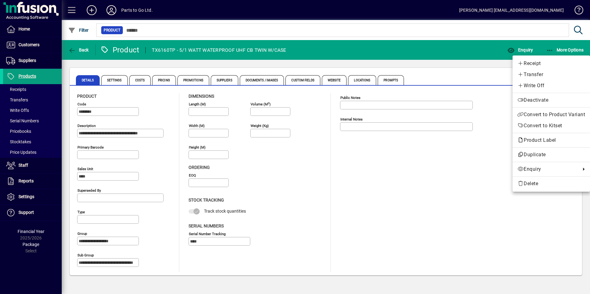  I want to click on span: Deactivate, so click(551, 100).